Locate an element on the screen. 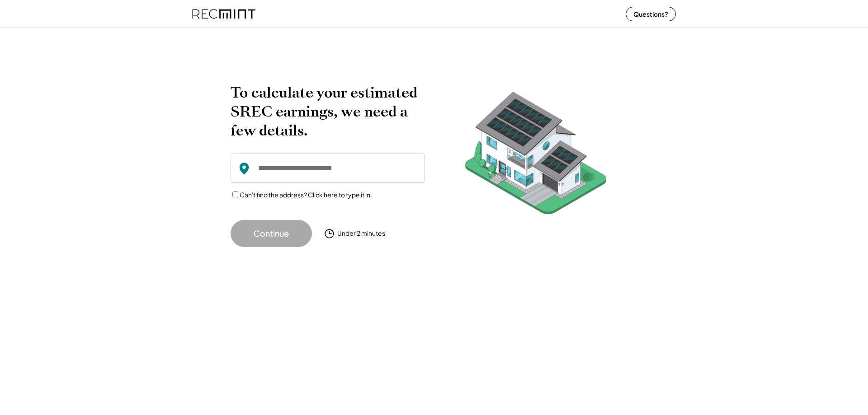  img: recmint-logotype%403x%20%281%29.jpeg is located at coordinates (224, 14).